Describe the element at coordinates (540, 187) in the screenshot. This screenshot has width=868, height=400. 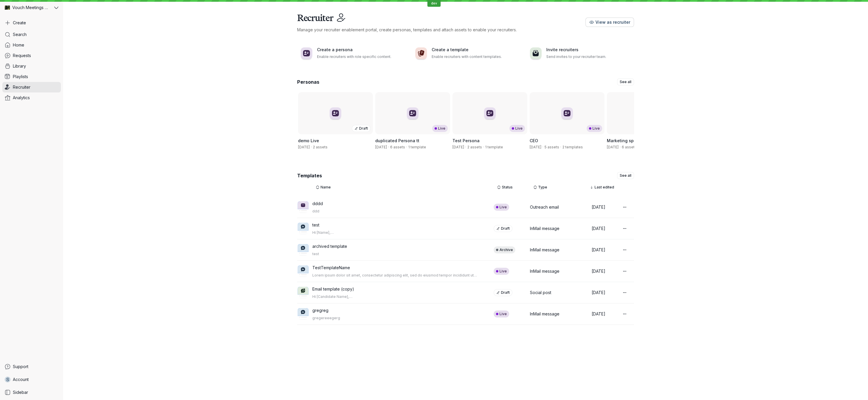
I see `button: Type` at that location.